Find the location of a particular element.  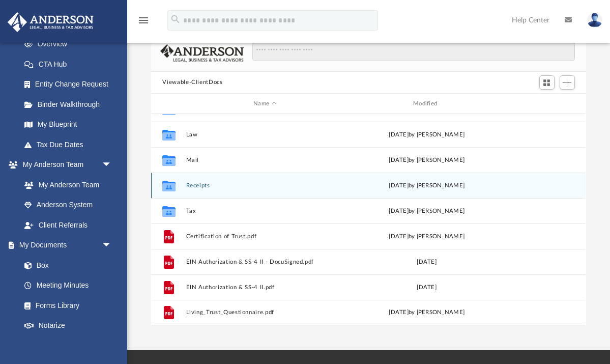

input: Search files and folders is located at coordinates (413, 52).